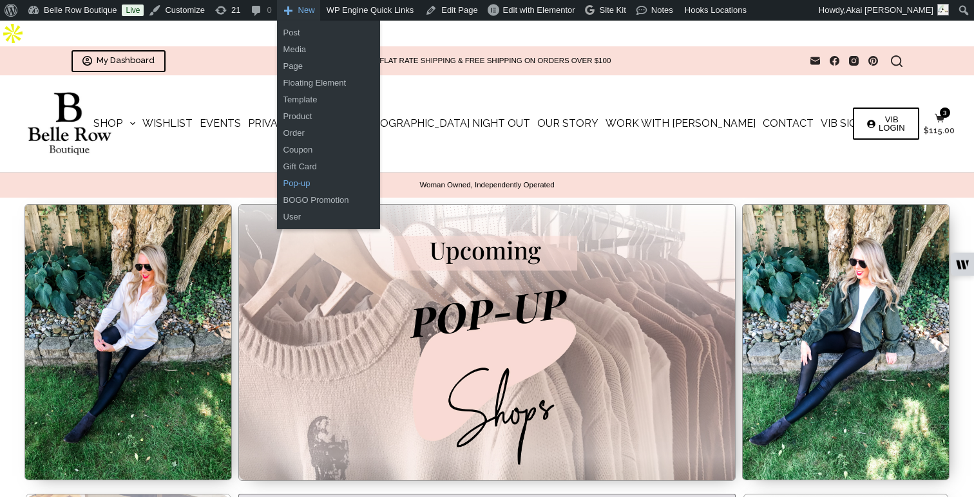  What do you see at coordinates (945, 113) in the screenshot?
I see `span: 3` at bounding box center [945, 113].